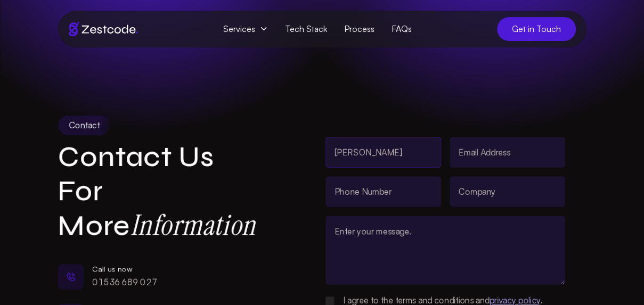 The image size is (644, 305). Describe the element at coordinates (507, 152) in the screenshot. I see `input: Email Address` at that location.